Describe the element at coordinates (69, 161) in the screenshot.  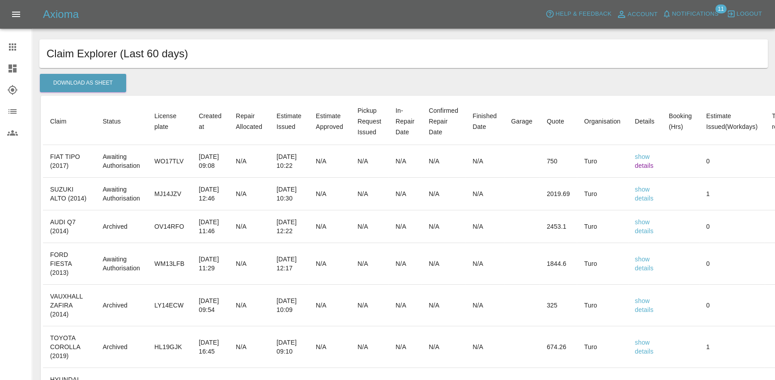
I see `td: FIAT TIPO (2017)` at that location.